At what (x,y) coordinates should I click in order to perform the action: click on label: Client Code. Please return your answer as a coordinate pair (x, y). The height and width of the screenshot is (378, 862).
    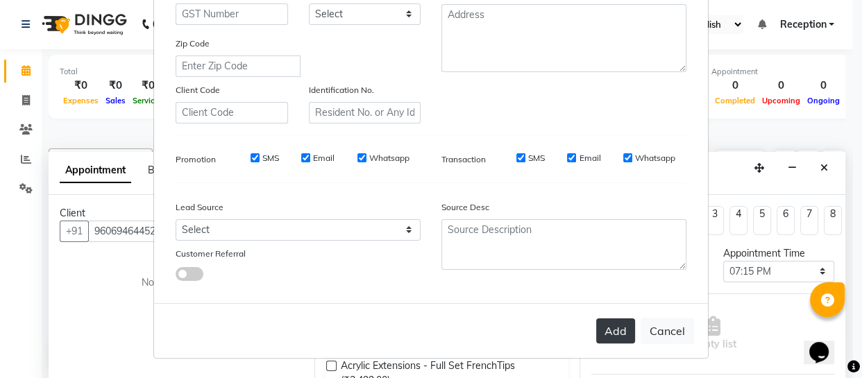
    Looking at the image, I should click on (198, 90).